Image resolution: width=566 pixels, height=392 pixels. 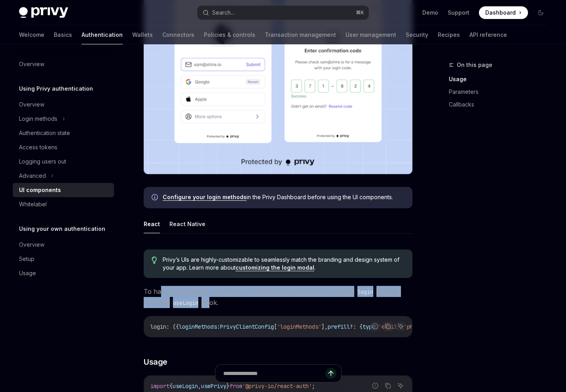 What do you see at coordinates (156, 198) in the screenshot?
I see `svg: Info` at bounding box center [156, 198].